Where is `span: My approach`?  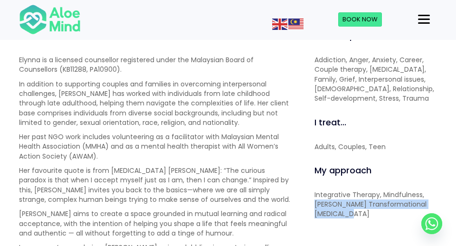
span: My approach is located at coordinates (343, 170).